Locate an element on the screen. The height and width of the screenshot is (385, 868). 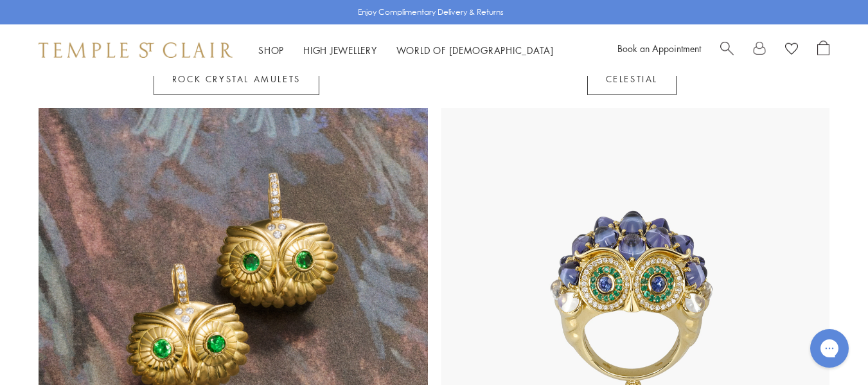
a: Open Shopping Bag is located at coordinates (823, 50).